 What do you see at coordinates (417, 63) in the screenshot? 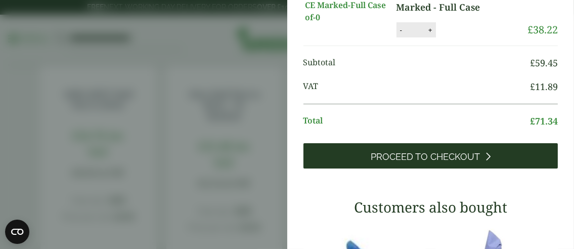
I see `span: Subtotal` at bounding box center [417, 63].